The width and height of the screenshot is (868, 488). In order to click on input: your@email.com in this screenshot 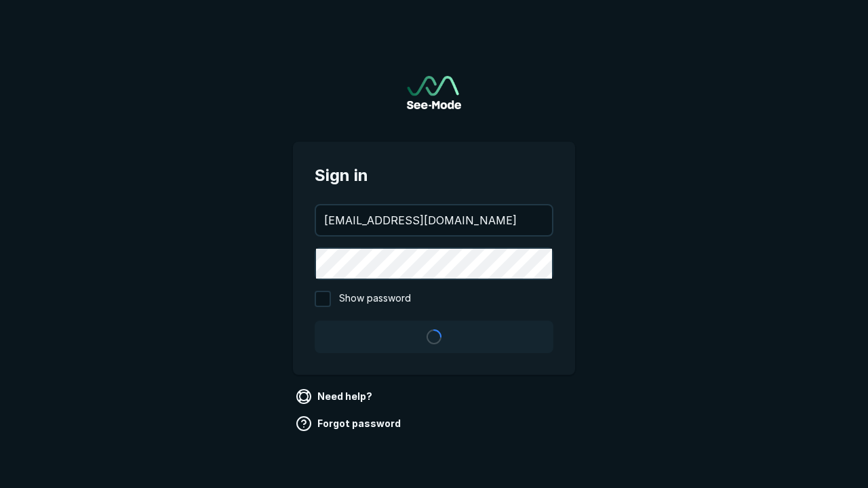, I will do `click(434, 221)`.